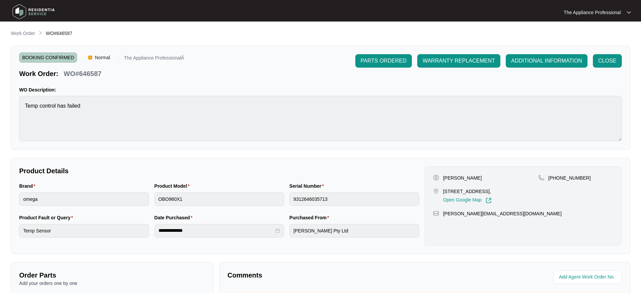  I want to click on input: Serial Number, so click(354, 199).